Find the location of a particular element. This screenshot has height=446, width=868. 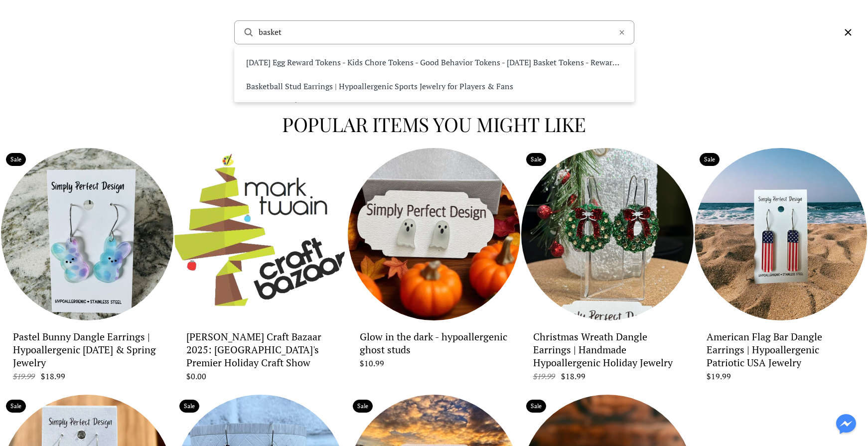

div: Easter Egg Reward Tokens - Kids Chore Tokens - Good Behavior Tokens - Easter Basket Tokens - Rewa... is located at coordinates (434, 63).